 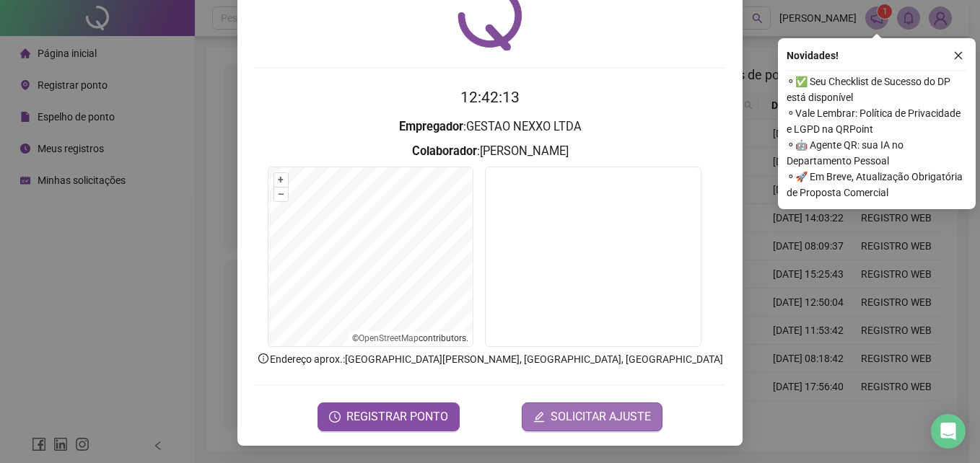 I want to click on time: 12:42:13, so click(x=490, y=98).